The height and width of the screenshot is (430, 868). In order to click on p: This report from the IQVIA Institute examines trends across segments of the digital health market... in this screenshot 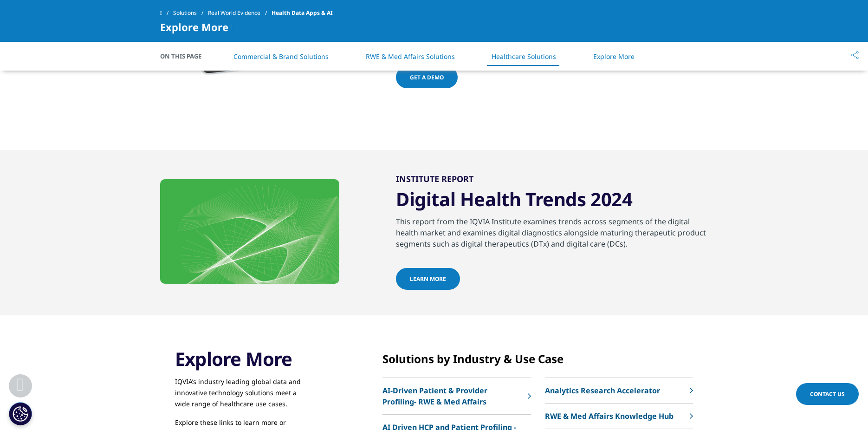, I will do `click(552, 233)`.